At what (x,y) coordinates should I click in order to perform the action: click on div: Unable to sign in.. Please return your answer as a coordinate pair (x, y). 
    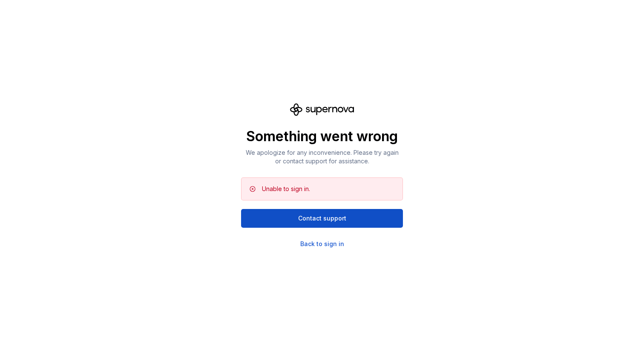
    Looking at the image, I should click on (286, 189).